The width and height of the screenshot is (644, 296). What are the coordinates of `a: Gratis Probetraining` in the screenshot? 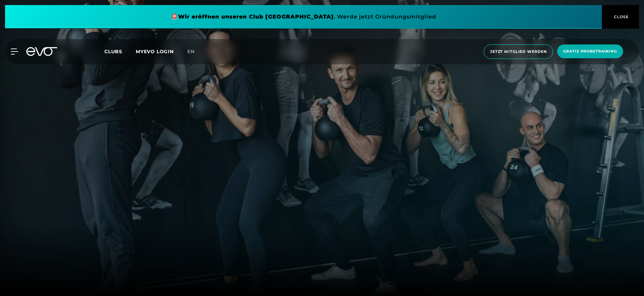 It's located at (590, 51).